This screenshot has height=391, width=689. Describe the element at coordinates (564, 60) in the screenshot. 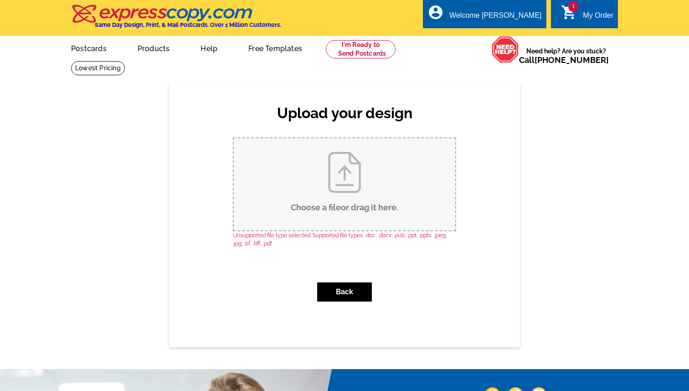

I see `span: Call` at that location.